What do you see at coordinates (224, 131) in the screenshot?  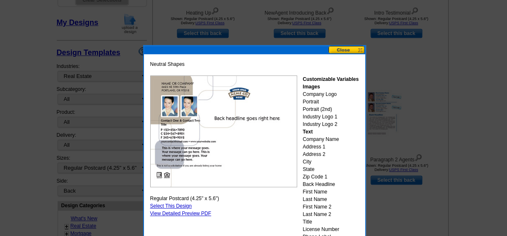 I see `img: PCBack2Head.jpg` at bounding box center [224, 131].